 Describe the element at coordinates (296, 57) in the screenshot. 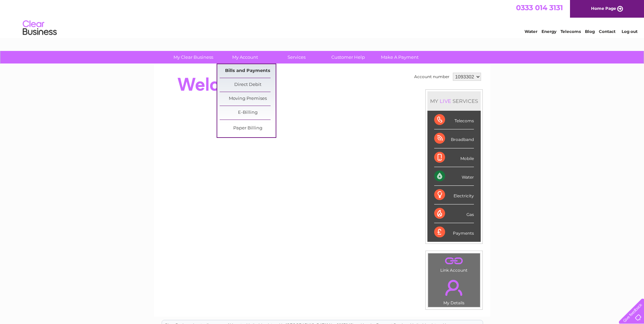

I see `a: Services` at that location.